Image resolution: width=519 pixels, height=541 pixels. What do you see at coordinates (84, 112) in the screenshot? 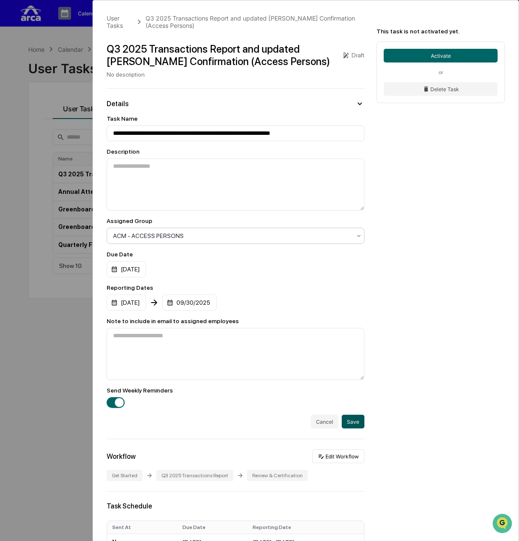
I see `a: 🗄️Attestations` at bounding box center [84, 112].